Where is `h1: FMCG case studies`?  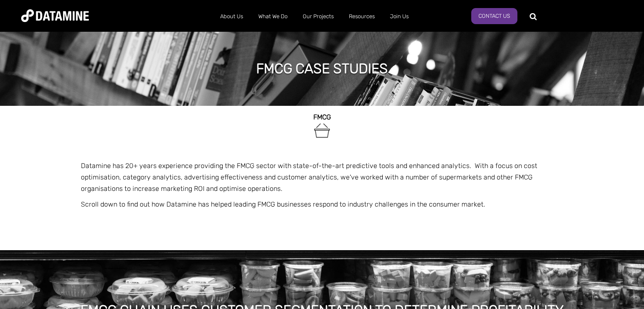
h1: FMCG case studies is located at coordinates (322, 69).